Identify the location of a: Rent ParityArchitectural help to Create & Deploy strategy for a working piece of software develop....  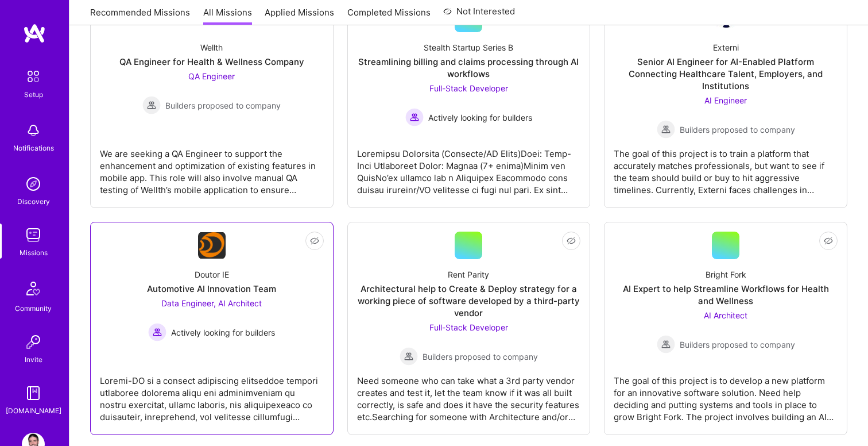
(469, 328).